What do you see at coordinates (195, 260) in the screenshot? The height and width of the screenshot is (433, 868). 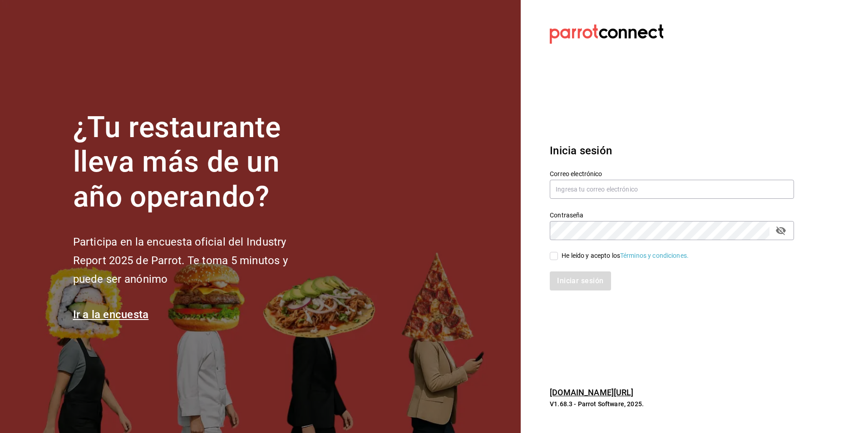 I see `h2: Participa en la encuesta oficial del Industry Report 2025 de Parrot. Te toma 5 minutos y puede se...` at bounding box center [195, 260].